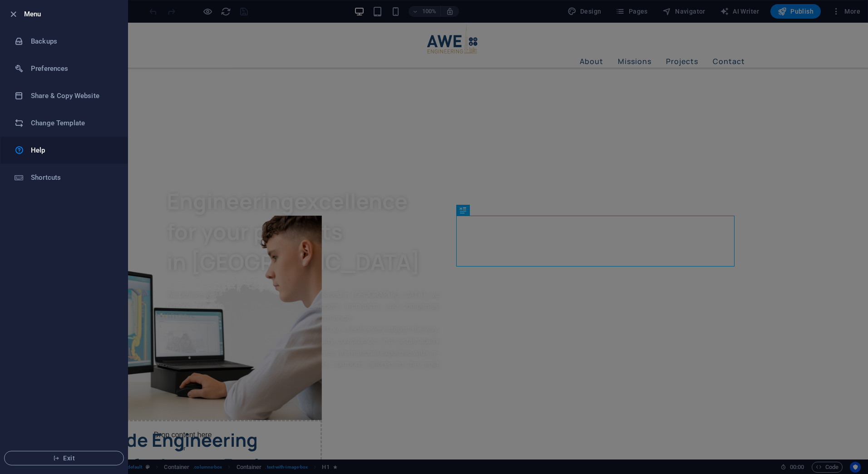 This screenshot has height=474, width=868. What do you see at coordinates (72, 14) in the screenshot?
I see `h6: Menu` at bounding box center [72, 14].